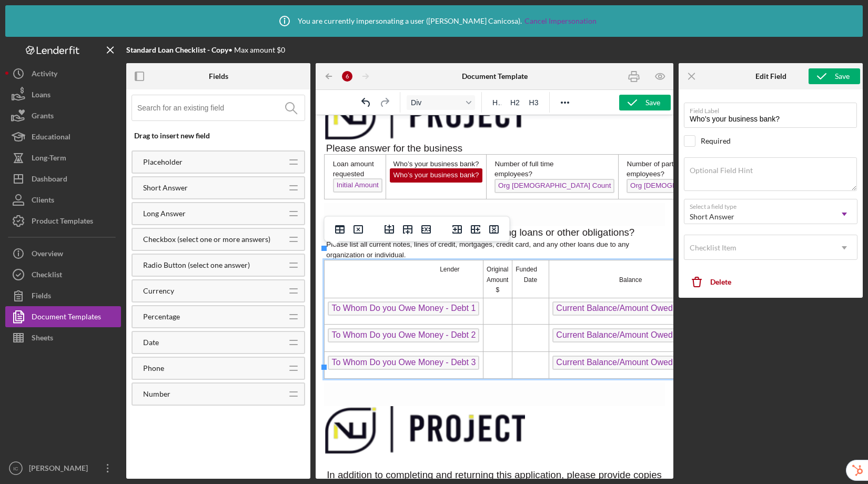  What do you see at coordinates (63, 158) in the screenshot?
I see `a: Long-Term` at bounding box center [63, 158].